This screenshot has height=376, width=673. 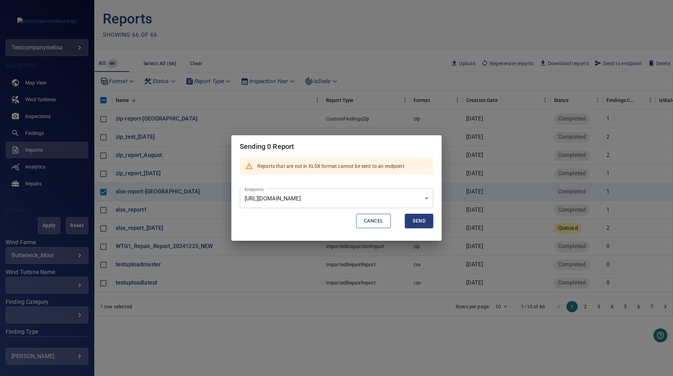 What do you see at coordinates (254, 189) in the screenshot?
I see `label: Endpoints` at bounding box center [254, 189].